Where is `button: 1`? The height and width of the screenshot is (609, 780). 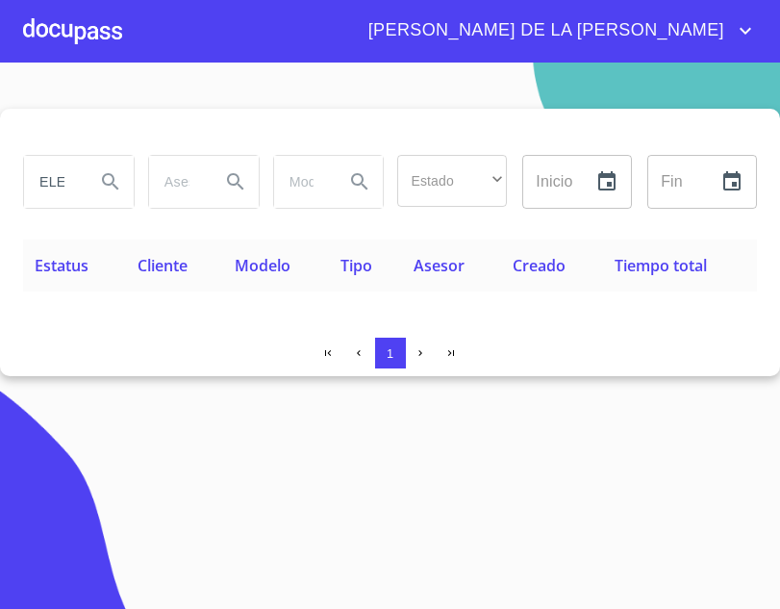
button: 1 is located at coordinates (390, 353).